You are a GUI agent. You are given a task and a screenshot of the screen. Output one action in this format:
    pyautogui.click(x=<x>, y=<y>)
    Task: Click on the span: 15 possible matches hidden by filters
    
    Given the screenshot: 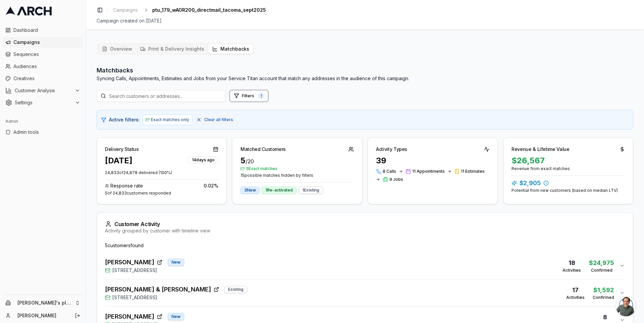 What is the action you would take?
    pyautogui.click(x=297, y=176)
    